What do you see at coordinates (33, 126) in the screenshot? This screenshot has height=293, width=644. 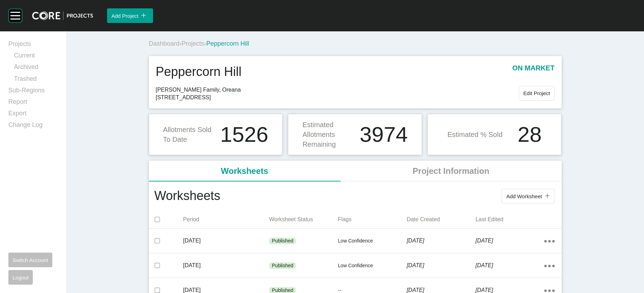 I see `a: Change Log` at bounding box center [33, 126].